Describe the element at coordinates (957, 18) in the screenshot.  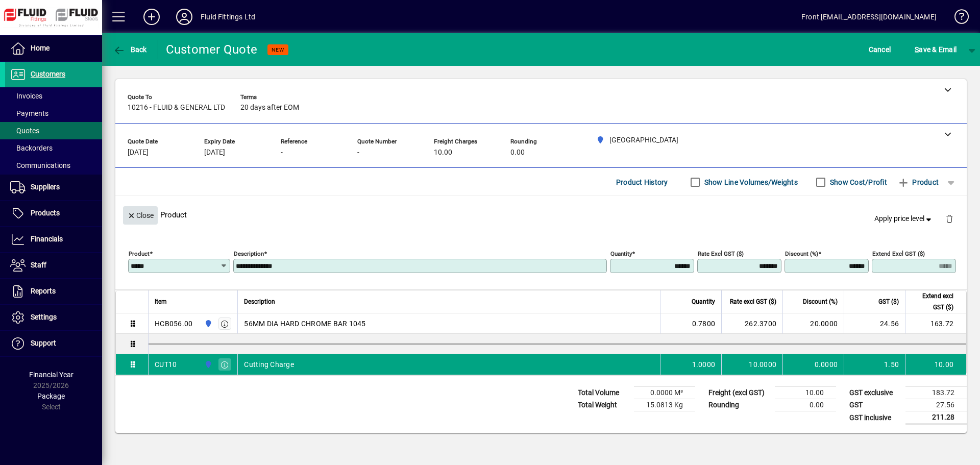
I see `a: Knowledge Base` at that location.